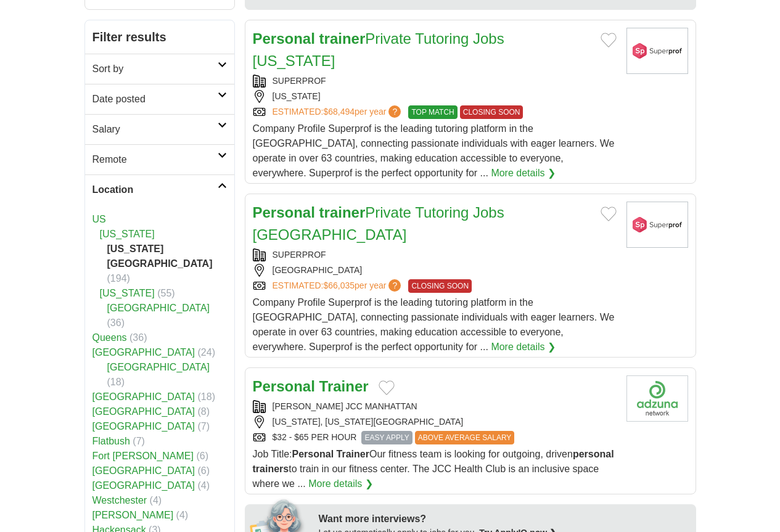 The height and width of the screenshot is (532, 780). What do you see at coordinates (204, 411) in the screenshot?
I see `span: (8)` at bounding box center [204, 411].